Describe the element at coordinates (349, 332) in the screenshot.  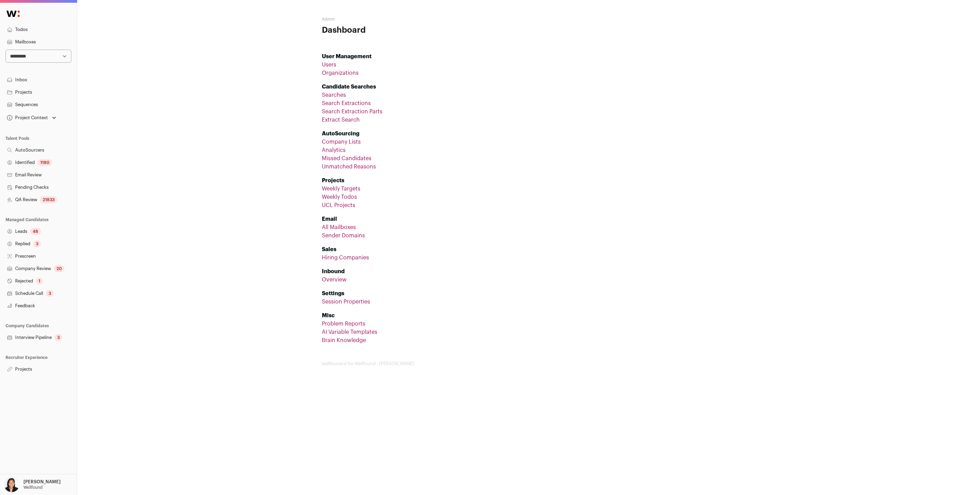
I see `a: AI Variable Templates` at that location.